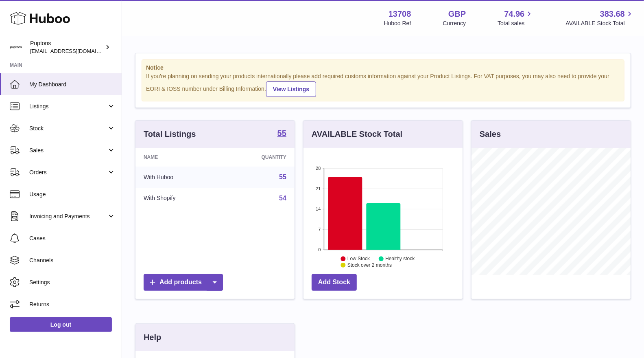 This screenshot has width=644, height=358. What do you see at coordinates (183, 282) in the screenshot?
I see `a: Add products` at bounding box center [183, 282].